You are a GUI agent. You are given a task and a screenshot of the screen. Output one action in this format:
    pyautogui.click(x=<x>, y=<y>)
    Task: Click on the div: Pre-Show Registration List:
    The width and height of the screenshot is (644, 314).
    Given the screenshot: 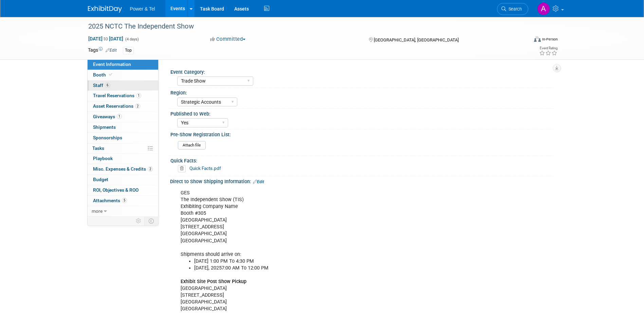 What is the action you would take?
    pyautogui.click(x=362, y=133)
    